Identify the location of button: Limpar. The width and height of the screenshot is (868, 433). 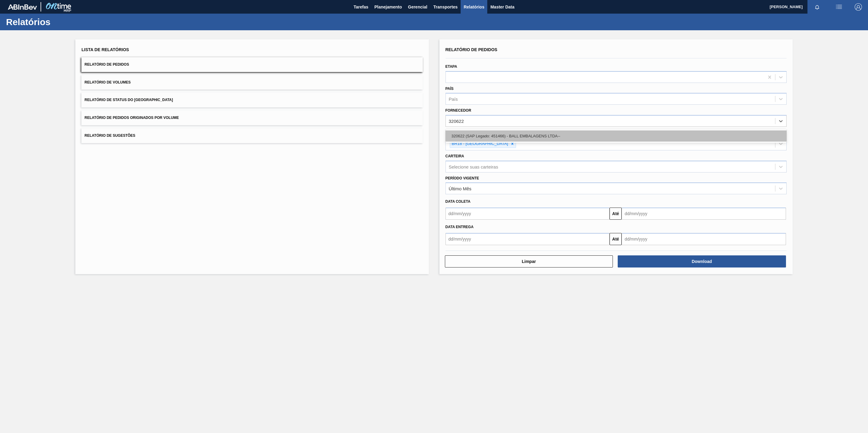
(529, 261).